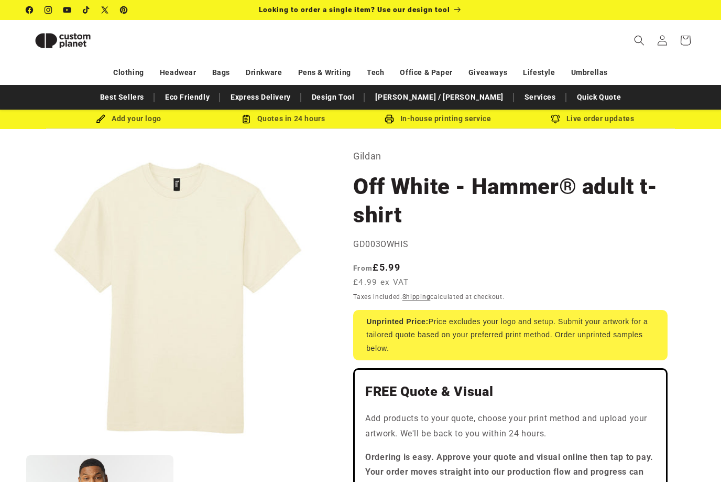  What do you see at coordinates (324, 72) in the screenshot?
I see `a: Pens & Writing` at bounding box center [324, 72].